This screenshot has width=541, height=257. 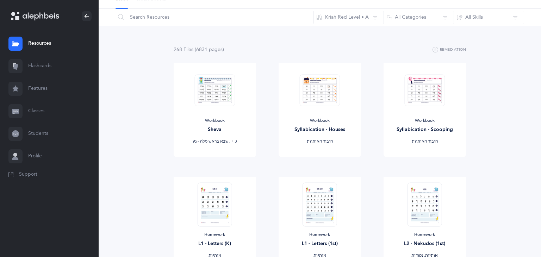 What do you see at coordinates (449, 50) in the screenshot?
I see `button: Remediation` at bounding box center [449, 50].